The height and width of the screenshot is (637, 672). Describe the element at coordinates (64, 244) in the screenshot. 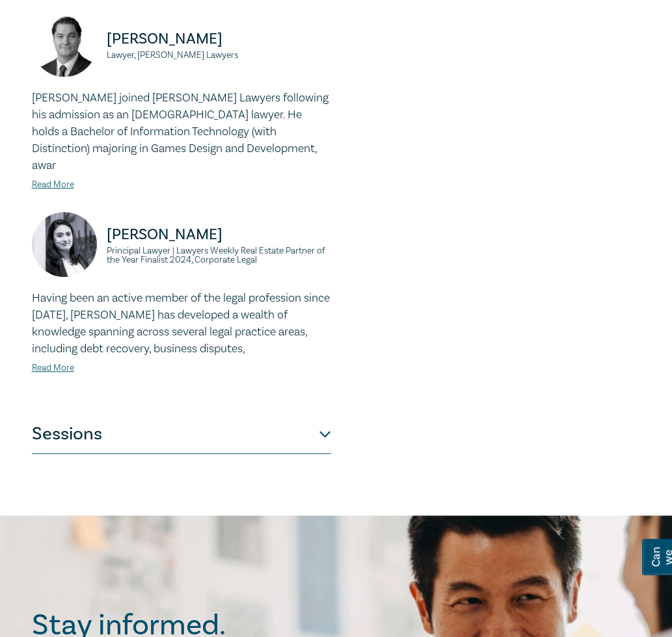

I see `img: https://s3.ap-southeast-2.amazonaws.com/leo-cussen-store-production-content/Contacts/Zohra%20Ali/...` at that location.